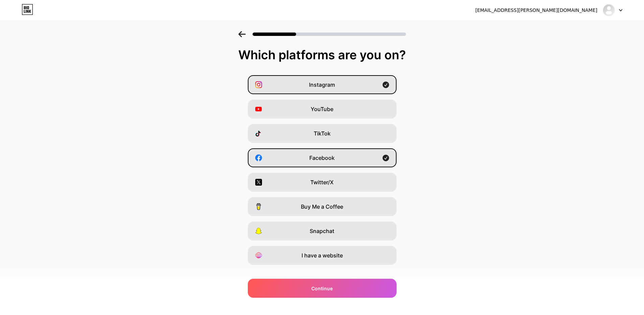 The width and height of the screenshot is (644, 315). What do you see at coordinates (322, 109) in the screenshot?
I see `span: YouTube` at bounding box center [322, 109].